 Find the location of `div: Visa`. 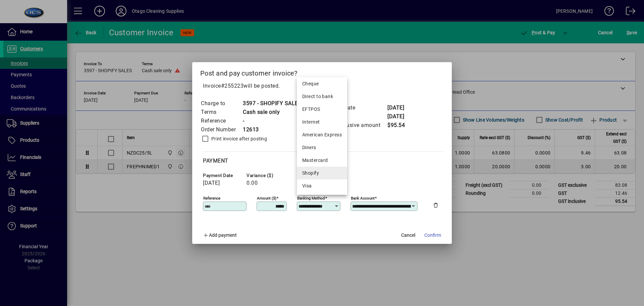

div: Visa is located at coordinates (322, 185).